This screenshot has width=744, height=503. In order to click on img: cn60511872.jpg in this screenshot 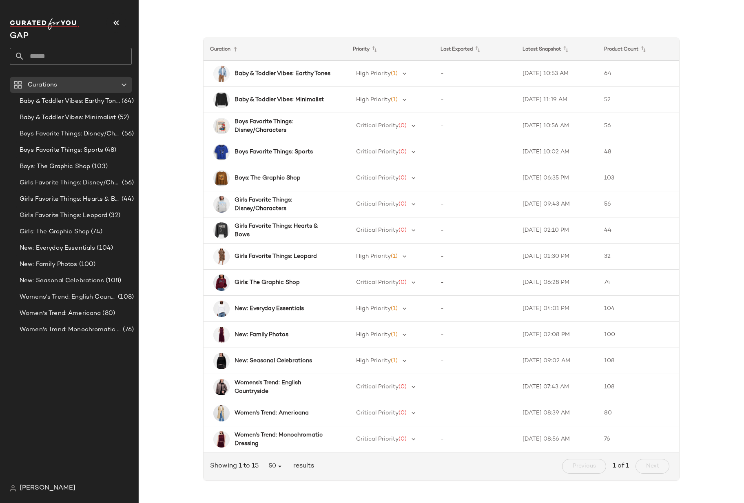, I will do `click(222, 231)`.